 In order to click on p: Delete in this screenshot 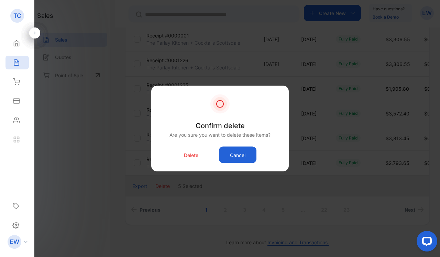, I will do `click(191, 155)`.